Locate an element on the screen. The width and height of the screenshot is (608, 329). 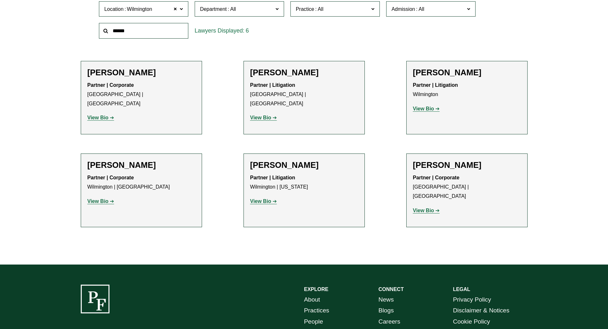
a: Cookie Policy is located at coordinates (472, 322).